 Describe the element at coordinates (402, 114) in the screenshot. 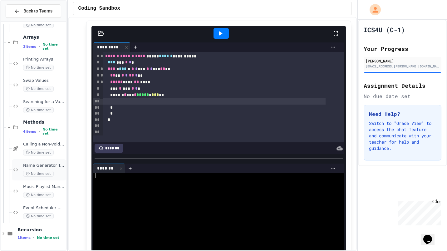

I see `h3: Need Help?` at that location.